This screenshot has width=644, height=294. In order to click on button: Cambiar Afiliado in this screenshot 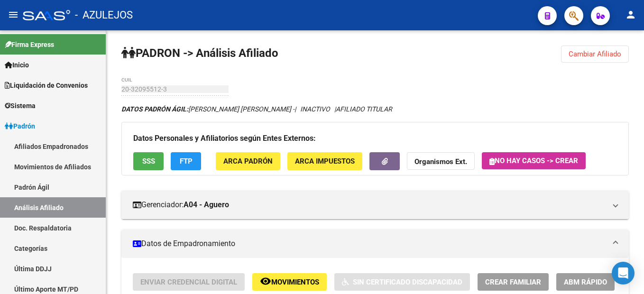, I will do `click(594, 54)`.